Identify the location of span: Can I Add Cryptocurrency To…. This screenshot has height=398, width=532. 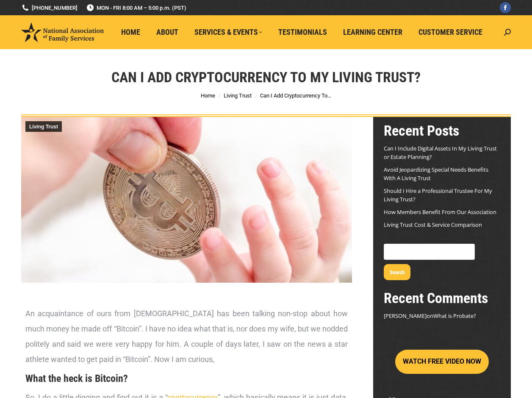
(296, 95).